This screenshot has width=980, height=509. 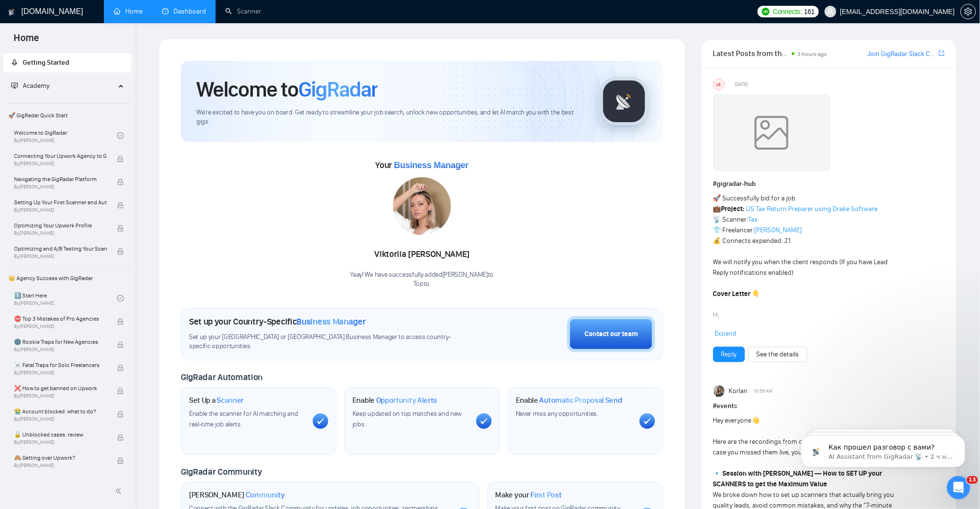 I want to click on a: See the details, so click(x=778, y=355).